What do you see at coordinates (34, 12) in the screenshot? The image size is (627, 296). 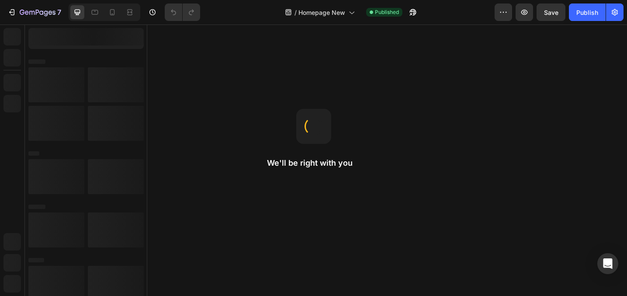 I see `button: 7` at bounding box center [34, 12].